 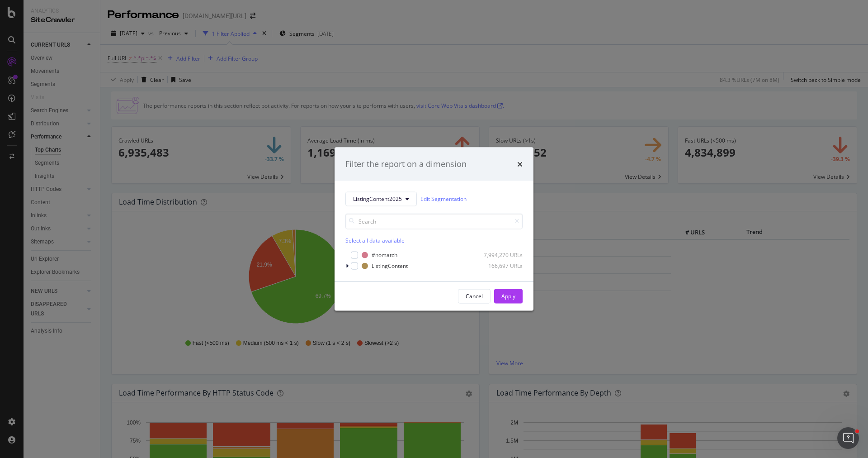 I want to click on div: 7,994,270 URLs, so click(x=501, y=255).